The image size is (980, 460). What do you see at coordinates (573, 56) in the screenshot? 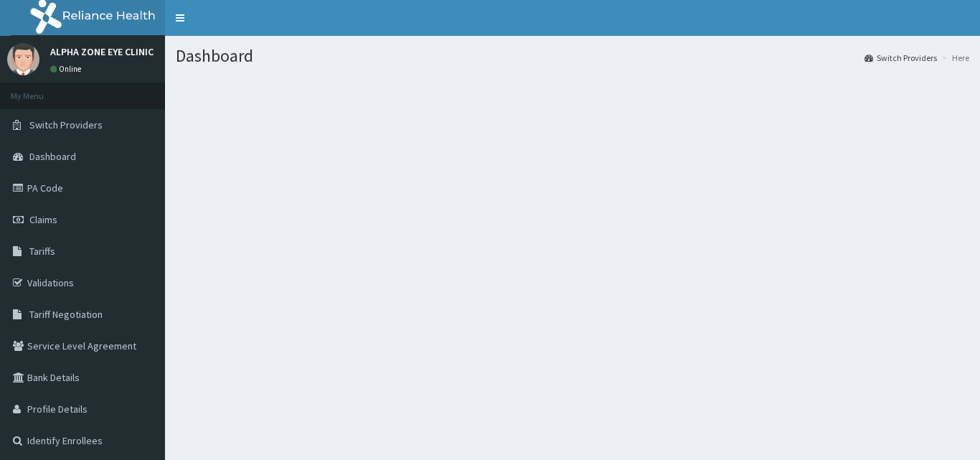
I see `h1: Dashboard` at bounding box center [573, 56].